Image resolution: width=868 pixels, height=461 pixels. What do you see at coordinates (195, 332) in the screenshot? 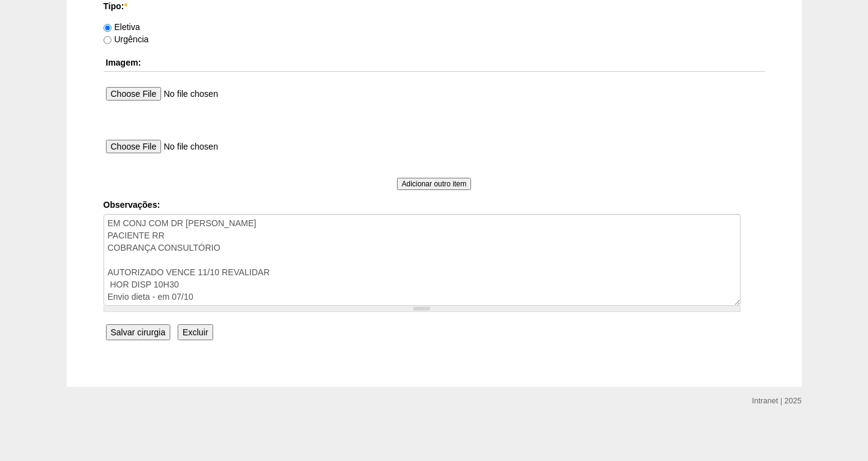
I see `input: Excluir` at bounding box center [195, 332].